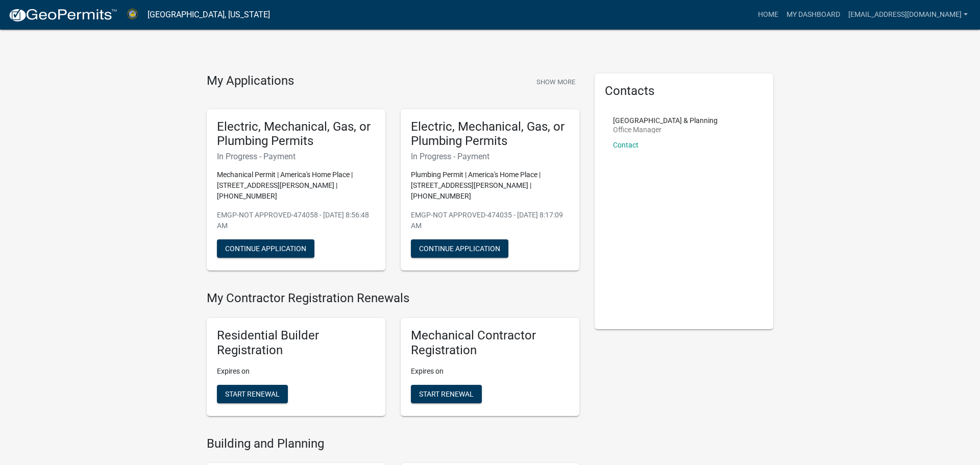 This screenshot has height=465, width=980. What do you see at coordinates (683, 91) in the screenshot?
I see `h5: Contacts` at bounding box center [683, 91].